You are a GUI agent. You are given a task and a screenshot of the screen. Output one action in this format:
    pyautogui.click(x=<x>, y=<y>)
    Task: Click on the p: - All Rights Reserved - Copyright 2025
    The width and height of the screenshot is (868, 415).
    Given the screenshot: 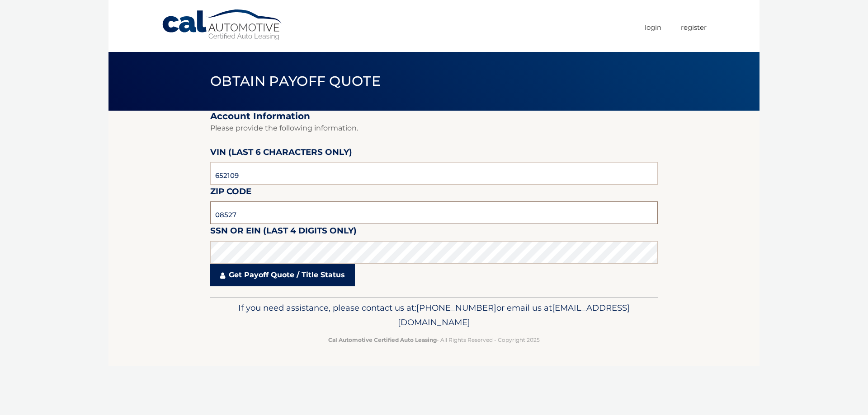 What is the action you would take?
    pyautogui.click(x=434, y=339)
    